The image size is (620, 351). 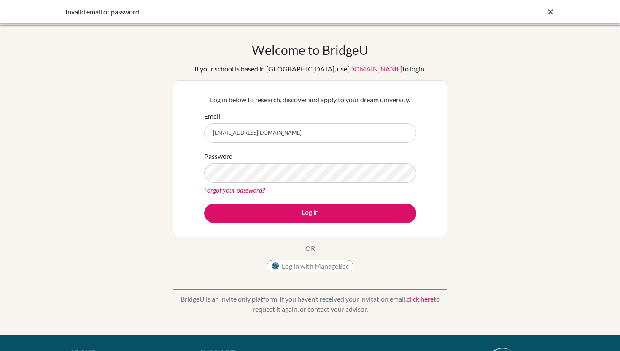 What do you see at coordinates (310, 100) in the screenshot?
I see `p: Log in below to research, discover and apply to your dream university.` at bounding box center [310, 100].